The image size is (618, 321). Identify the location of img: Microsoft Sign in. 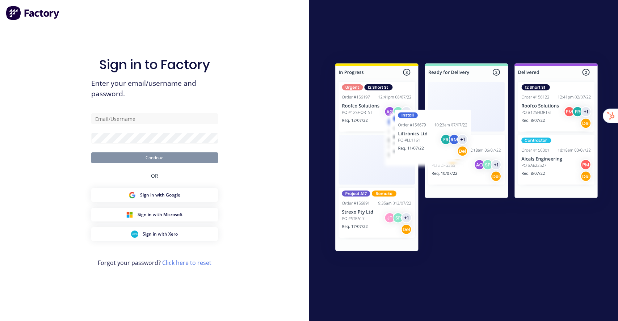
(130, 215).